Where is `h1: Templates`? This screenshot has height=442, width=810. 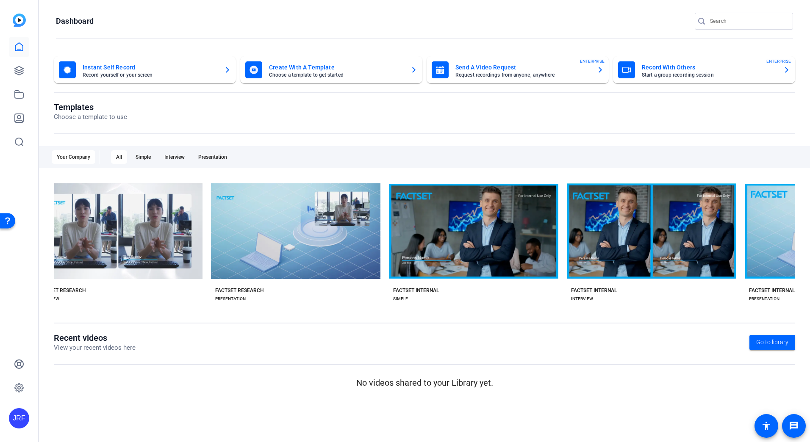 h1: Templates is located at coordinates (90, 107).